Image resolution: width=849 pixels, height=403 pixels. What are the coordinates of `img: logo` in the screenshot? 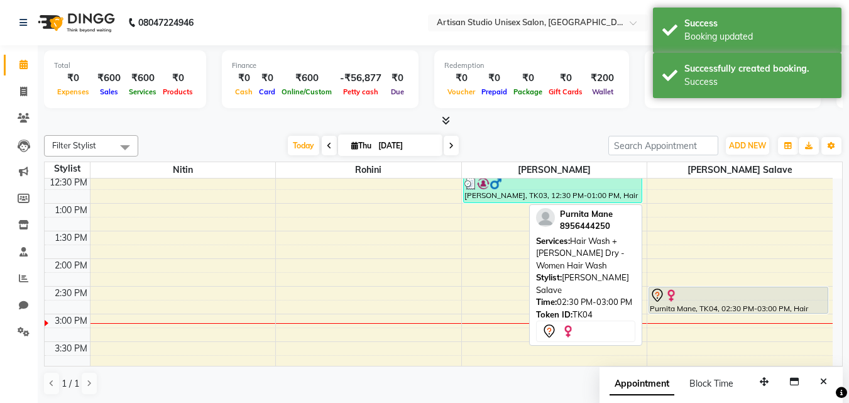 It's located at (75, 23).